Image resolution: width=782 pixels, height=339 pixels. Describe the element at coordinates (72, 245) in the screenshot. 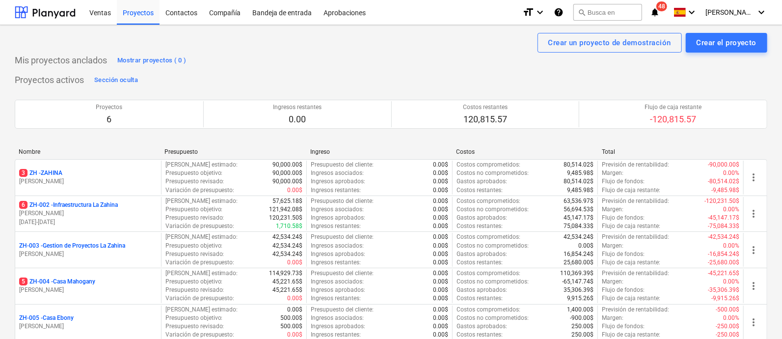

I see `p: ZH-003 - Gestion de Proyectos La Zahina` at that location.